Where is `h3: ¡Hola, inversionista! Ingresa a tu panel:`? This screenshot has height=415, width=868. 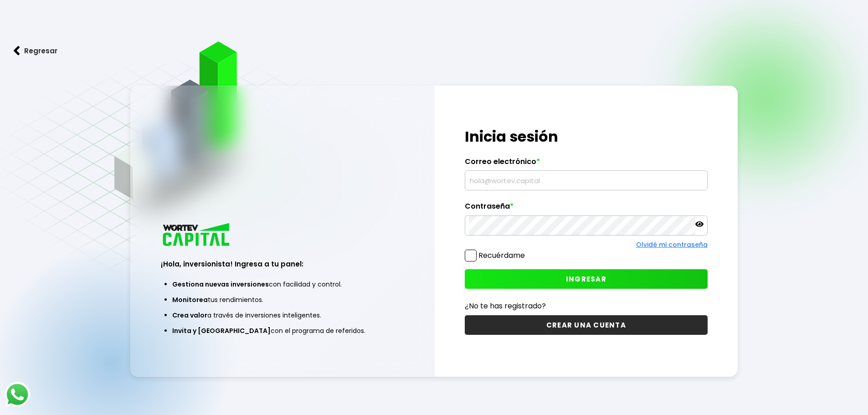
h3: ¡Hola, inversionista! Ingresa a tu panel: is located at coordinates (282, 264).